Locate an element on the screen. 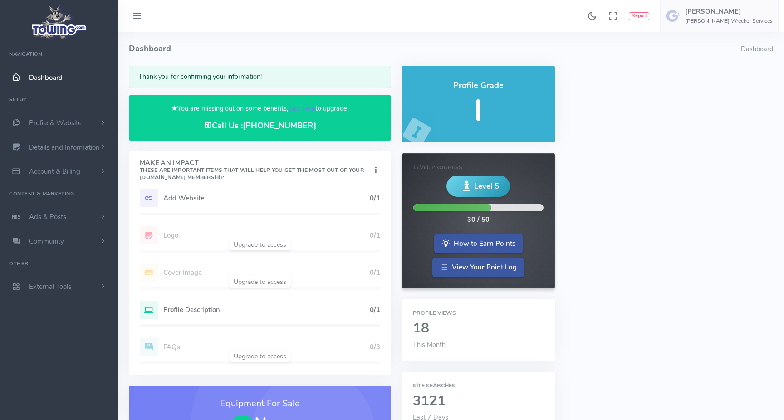  span: Ads & Posts is located at coordinates (48, 217).